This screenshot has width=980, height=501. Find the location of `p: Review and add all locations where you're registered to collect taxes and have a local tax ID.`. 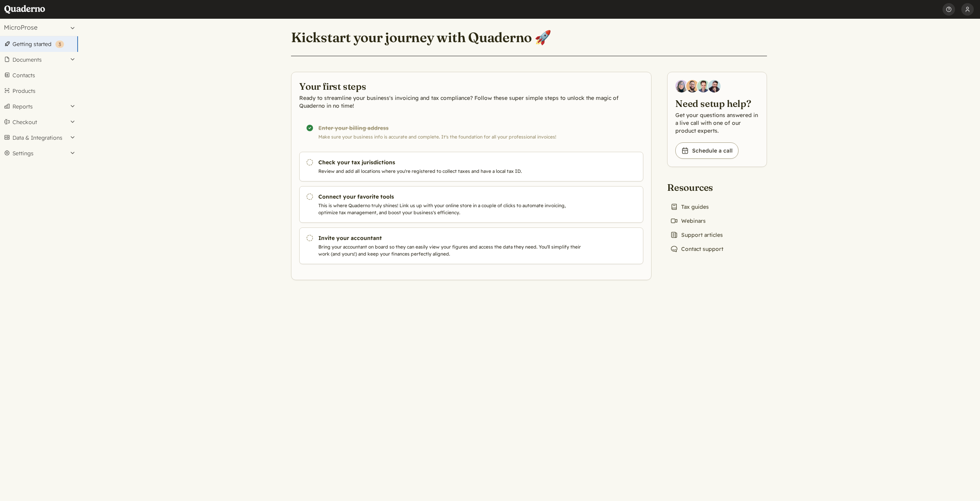

p: Review and add all locations where you're registered to collect taxes and have a local tax ID. is located at coordinates (451, 171).